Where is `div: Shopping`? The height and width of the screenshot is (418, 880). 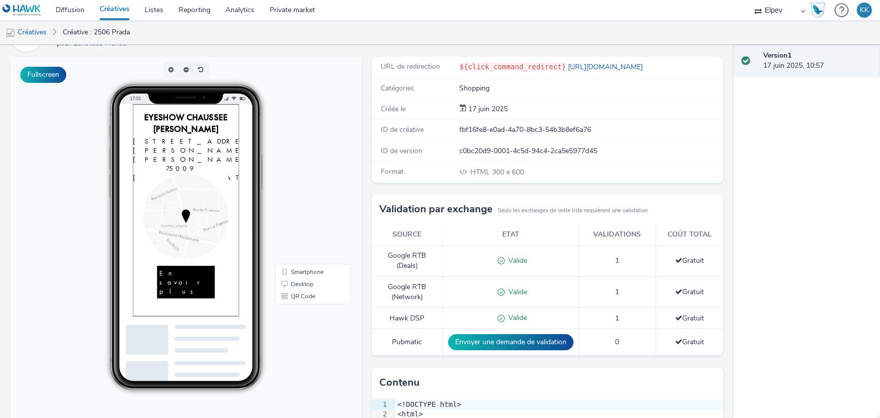
div: Shopping is located at coordinates (591, 89).